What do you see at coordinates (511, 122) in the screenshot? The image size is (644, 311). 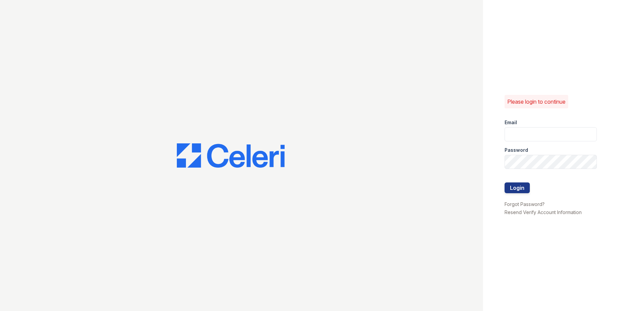 I see `label: Email` at bounding box center [511, 122].